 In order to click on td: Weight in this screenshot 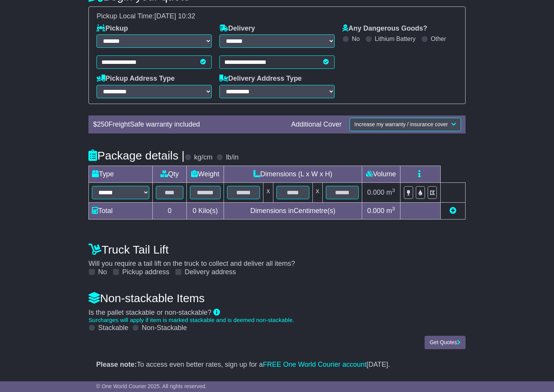, I will do `click(205, 174)`.